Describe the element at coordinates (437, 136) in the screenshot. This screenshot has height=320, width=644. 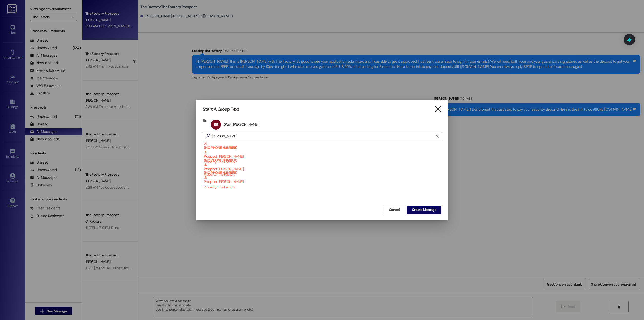
I see `button: Clear text` at that location.